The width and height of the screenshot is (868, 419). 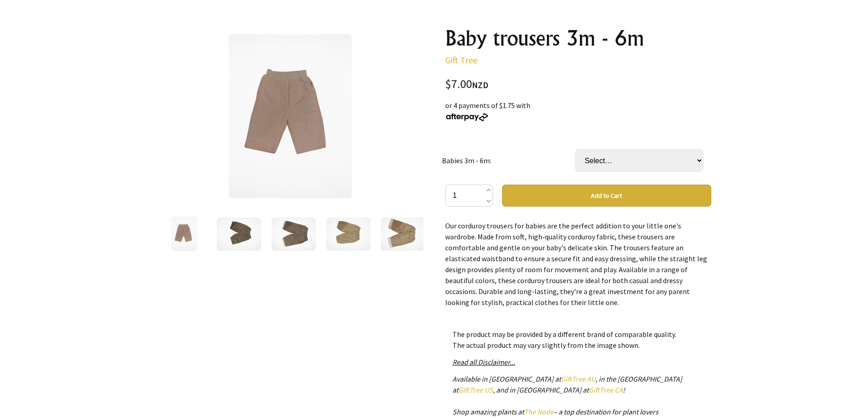 What do you see at coordinates (539, 412) in the screenshot?
I see `a: The Node` at bounding box center [539, 412].